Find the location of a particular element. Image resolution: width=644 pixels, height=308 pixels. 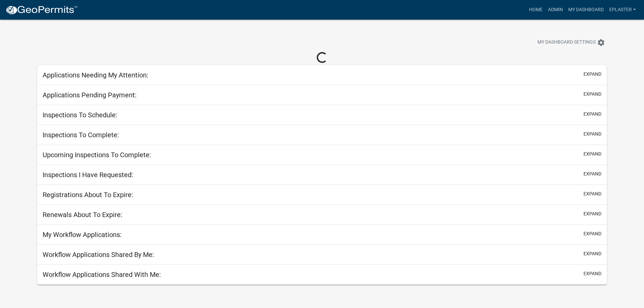

h5: My Workflow Applications: is located at coordinates (82, 235).